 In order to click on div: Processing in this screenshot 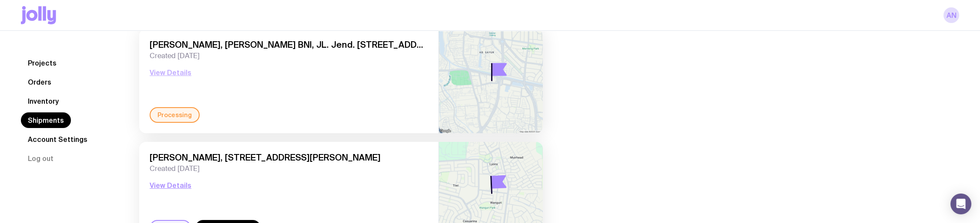, I will do `click(174, 115)`.